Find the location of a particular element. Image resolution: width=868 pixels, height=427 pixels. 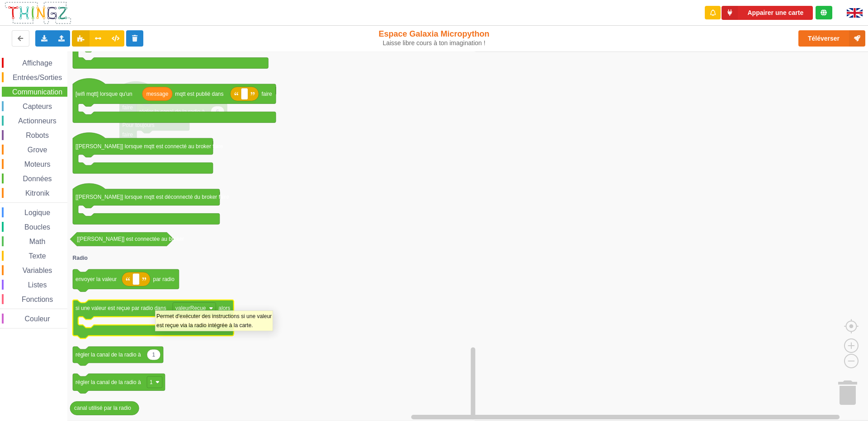

span: Variables is located at coordinates (37, 270).